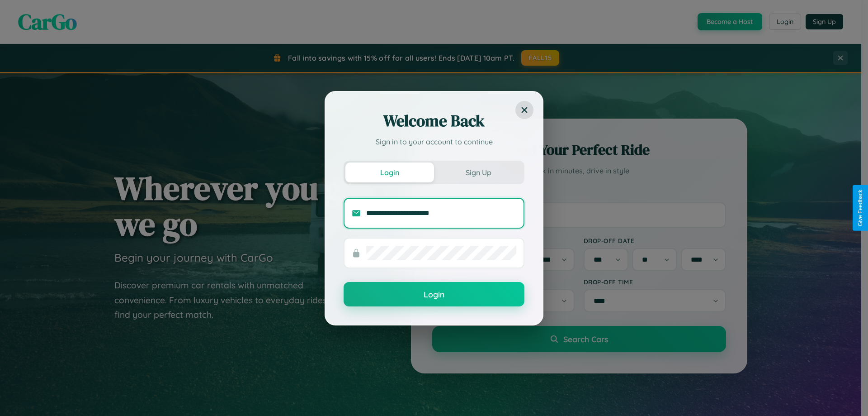  Describe the element at coordinates (434, 142) in the screenshot. I see `p: Sign in to your account to continue` at that location.